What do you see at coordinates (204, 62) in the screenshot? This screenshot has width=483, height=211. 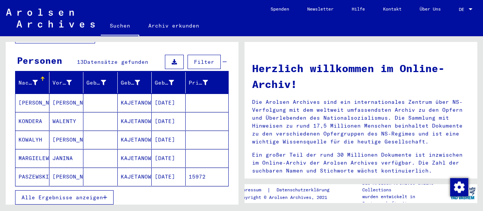 I see `button: Filter` at bounding box center [204, 62].